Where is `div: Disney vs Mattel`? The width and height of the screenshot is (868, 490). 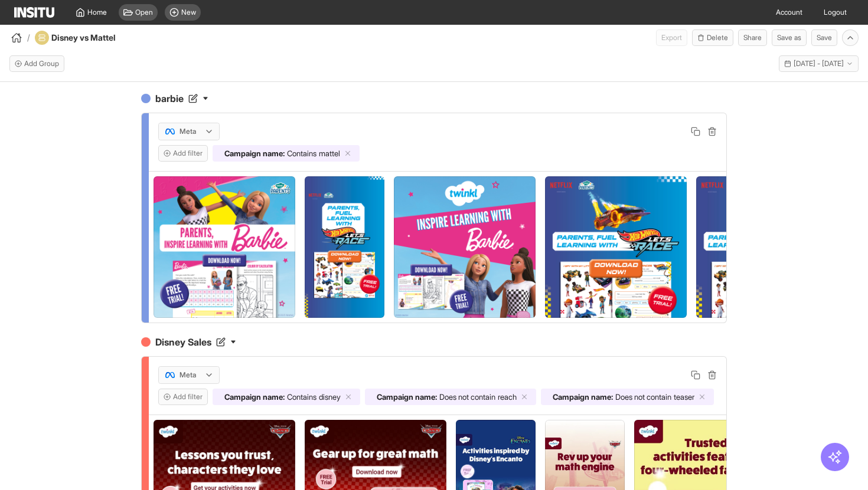
div: Disney vs Mattel is located at coordinates (91, 38).